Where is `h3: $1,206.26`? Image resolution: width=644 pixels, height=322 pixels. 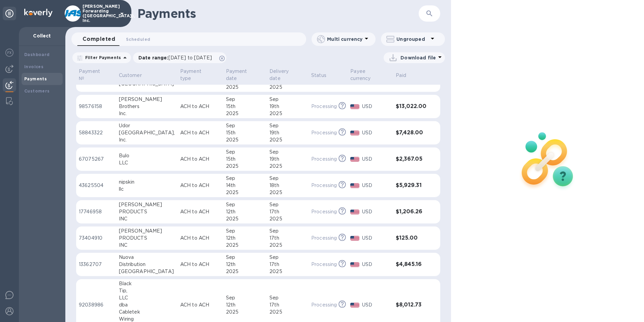 h3: $1,206.26 is located at coordinates (411, 212).